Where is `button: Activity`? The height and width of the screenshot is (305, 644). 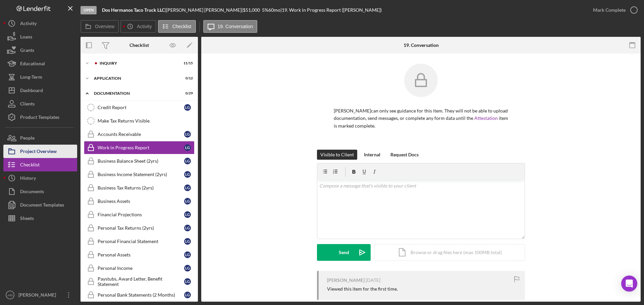
button: Activity is located at coordinates (40, 23).